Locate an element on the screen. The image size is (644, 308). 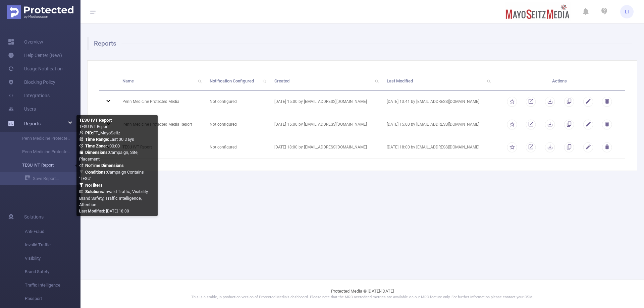
a: Reports is located at coordinates (32, 124).